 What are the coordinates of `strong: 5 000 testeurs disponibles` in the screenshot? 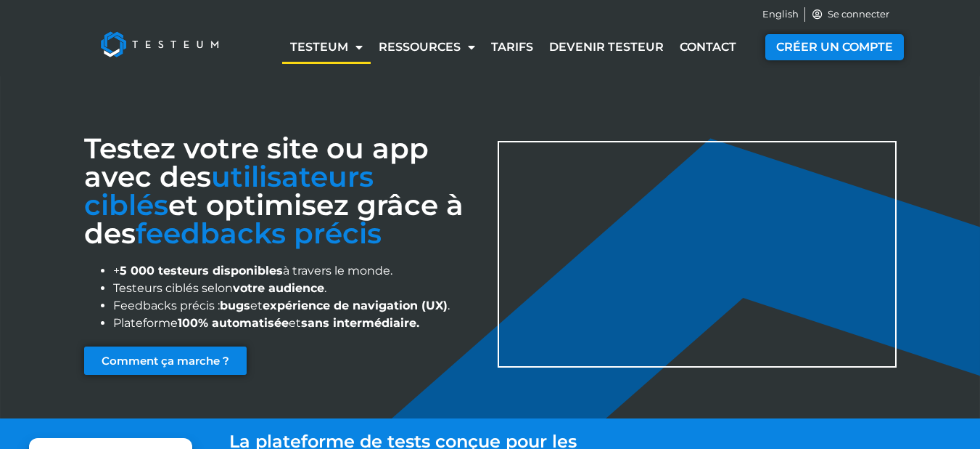 It's located at (201, 270).